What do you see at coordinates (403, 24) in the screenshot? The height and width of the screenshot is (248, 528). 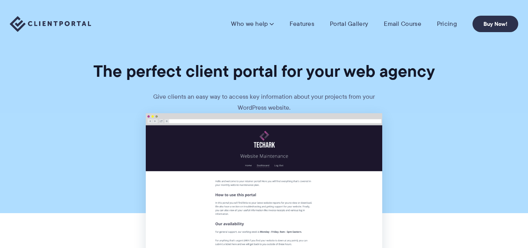 I see `a: Email Course` at bounding box center [403, 24].